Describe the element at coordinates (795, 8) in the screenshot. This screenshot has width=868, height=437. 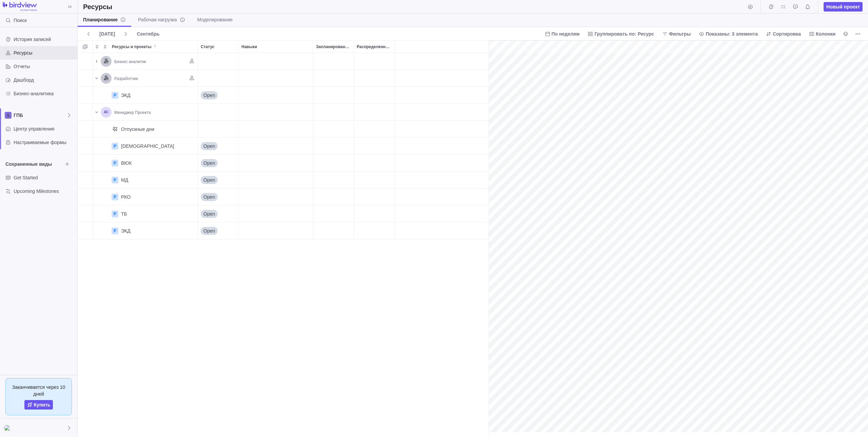
I see `a: Запросы на согласование` at that location.